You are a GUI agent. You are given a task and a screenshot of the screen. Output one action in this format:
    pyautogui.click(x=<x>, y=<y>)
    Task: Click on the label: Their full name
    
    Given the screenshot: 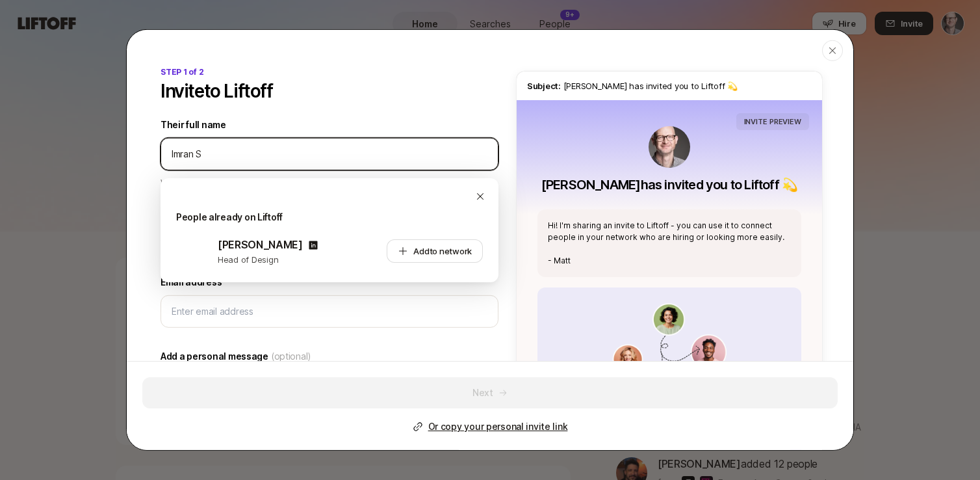 What is the action you would take?
    pyautogui.click(x=330, y=125)
    